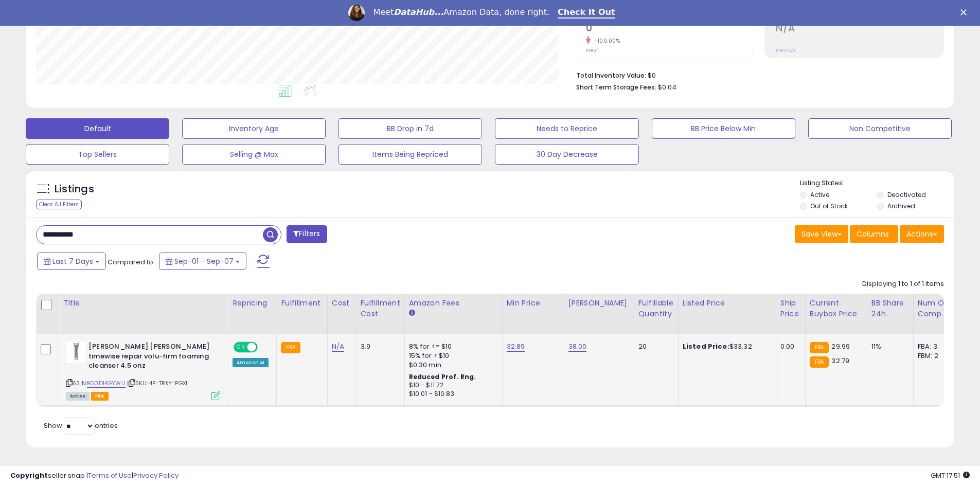  What do you see at coordinates (605, 40) in the screenshot?
I see `small: -100.00%` at bounding box center [605, 40].